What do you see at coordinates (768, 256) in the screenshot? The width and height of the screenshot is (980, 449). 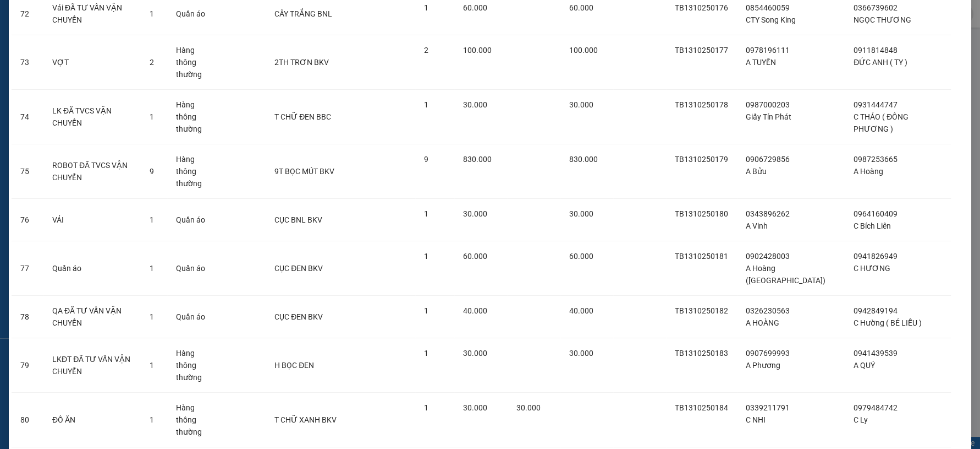 I see `span: 0902428003` at bounding box center [768, 256].